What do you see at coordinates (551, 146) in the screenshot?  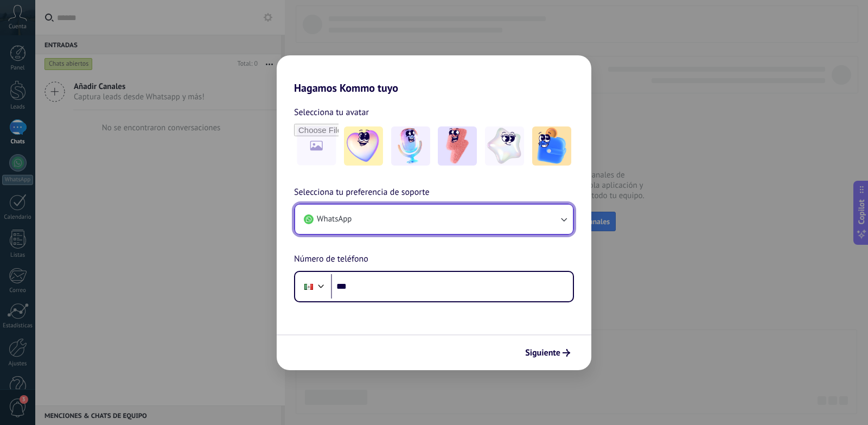 I see `img: -5.jpeg` at bounding box center [551, 146].